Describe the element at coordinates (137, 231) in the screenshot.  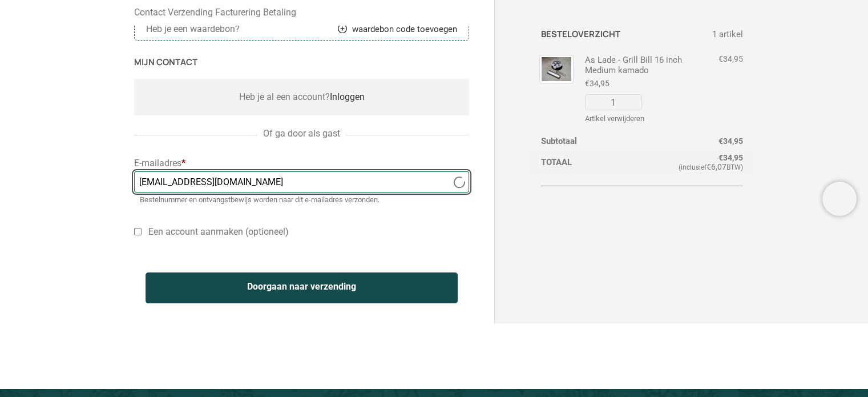
I see `input: Een account aanmaken (optioneel)` at that location.